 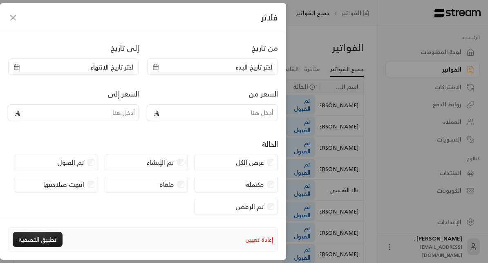 What do you see at coordinates (112, 67) in the screenshot?
I see `span: اختر تاريخ الانتهاء` at bounding box center [112, 67].